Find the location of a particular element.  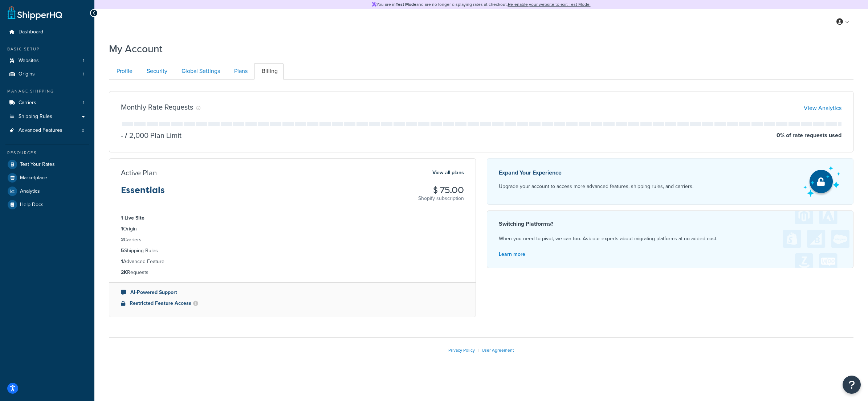

li: Restricted Feature Access is located at coordinates (292, 303).